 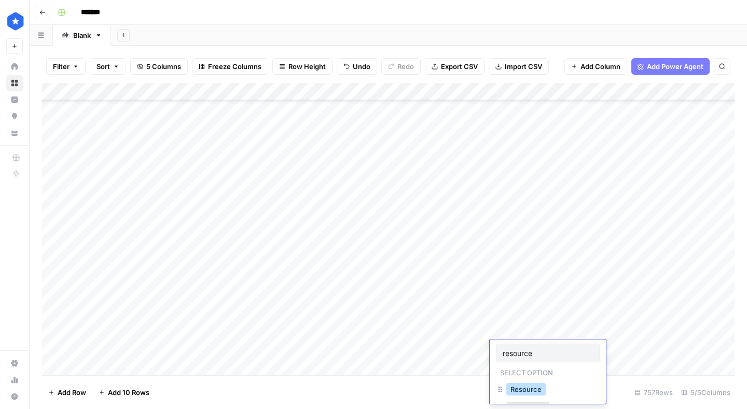 I want to click on span: Add Column, so click(x=600, y=66).